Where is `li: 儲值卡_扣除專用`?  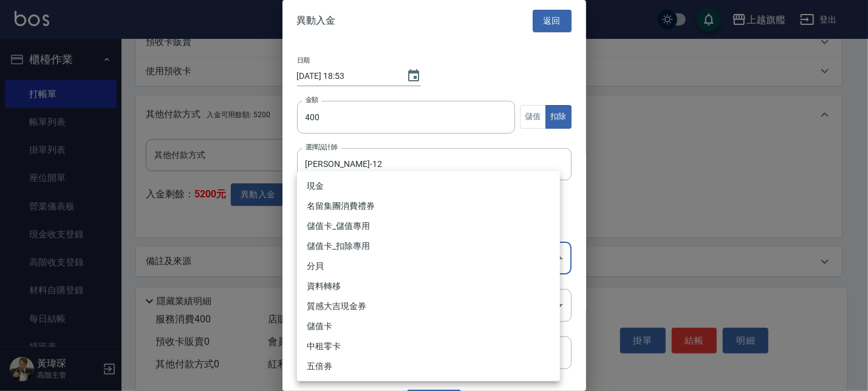 li: 儲值卡_扣除專用 is located at coordinates (428, 246).